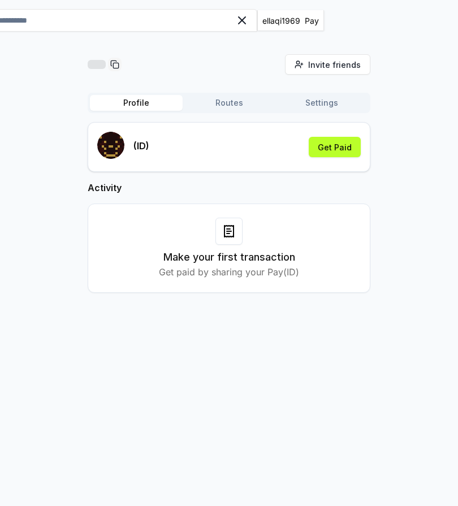  I want to click on h3: Make your first transaction, so click(229, 257).